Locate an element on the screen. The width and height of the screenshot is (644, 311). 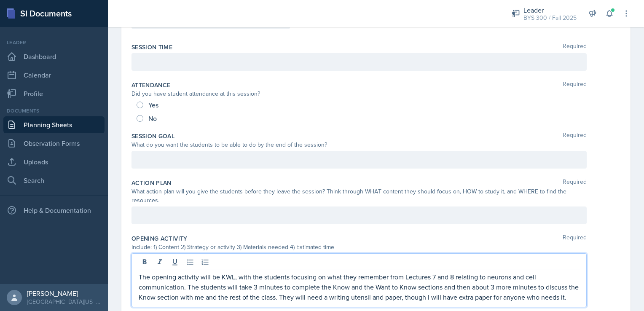
p: The opening activity will be KWL, with the students focusing on what they remember from Lectures ... is located at coordinates (359, 287).